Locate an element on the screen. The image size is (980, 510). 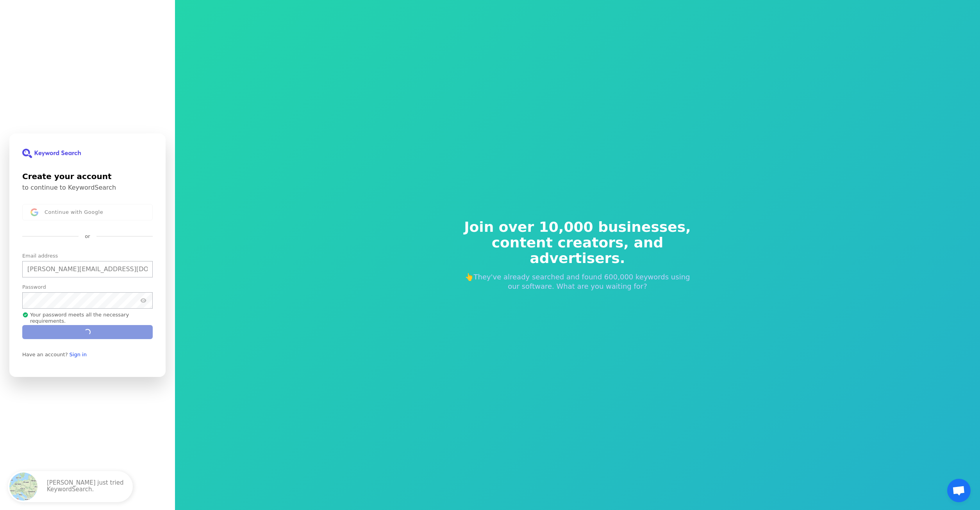
span: content creators, and advertisers. is located at coordinates (578, 250).